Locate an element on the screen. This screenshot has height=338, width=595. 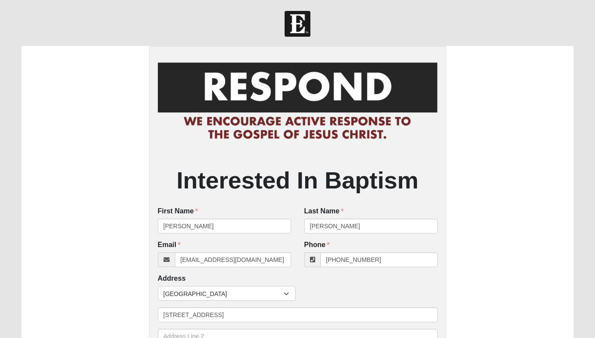
h2: Interested In Baptism is located at coordinates (298, 180).